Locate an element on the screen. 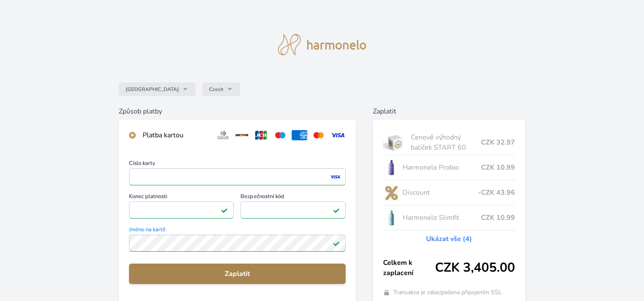 This screenshot has width=644, height=301. span: Číslo karty is located at coordinates (237, 164).